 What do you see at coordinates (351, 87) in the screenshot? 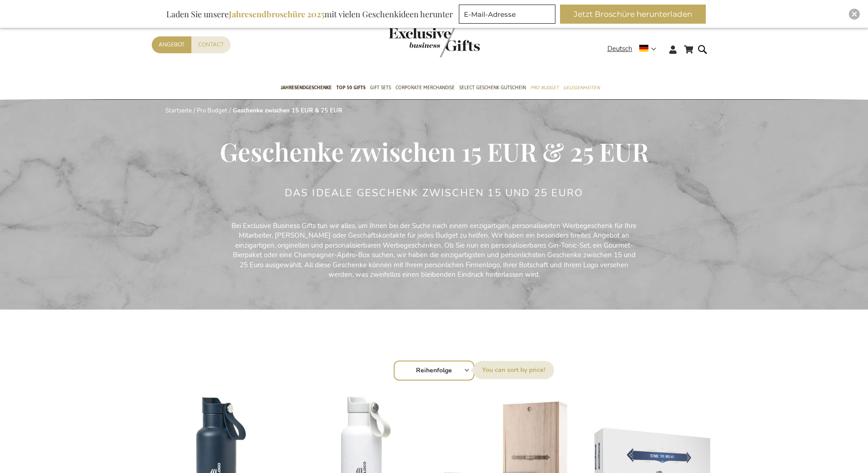
I see `span: TOP 50 Gifts` at bounding box center [351, 87].